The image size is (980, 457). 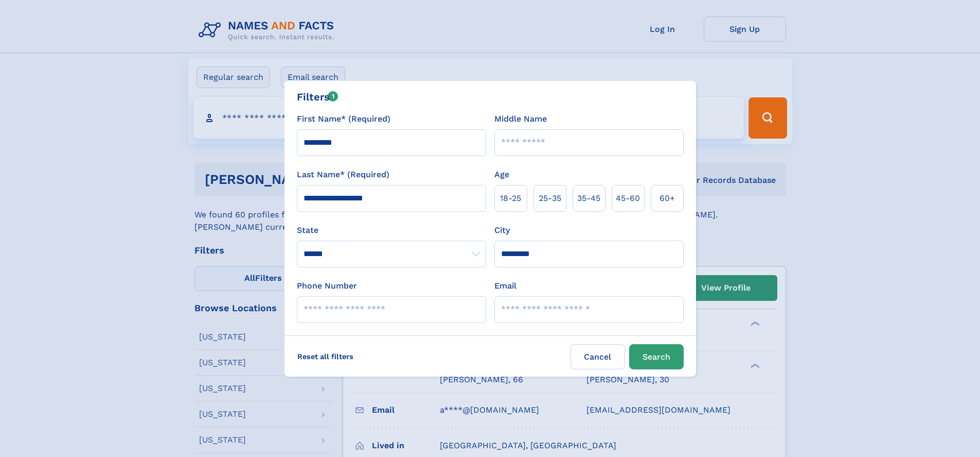 What do you see at coordinates (656, 356) in the screenshot?
I see `button: Search` at bounding box center [656, 356].